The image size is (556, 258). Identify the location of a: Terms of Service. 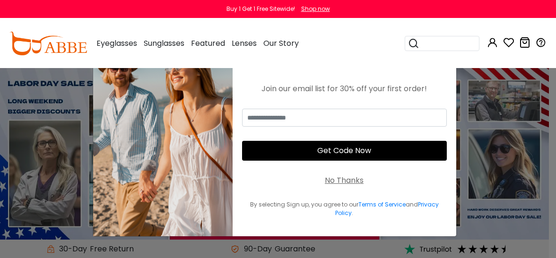
(382, 204).